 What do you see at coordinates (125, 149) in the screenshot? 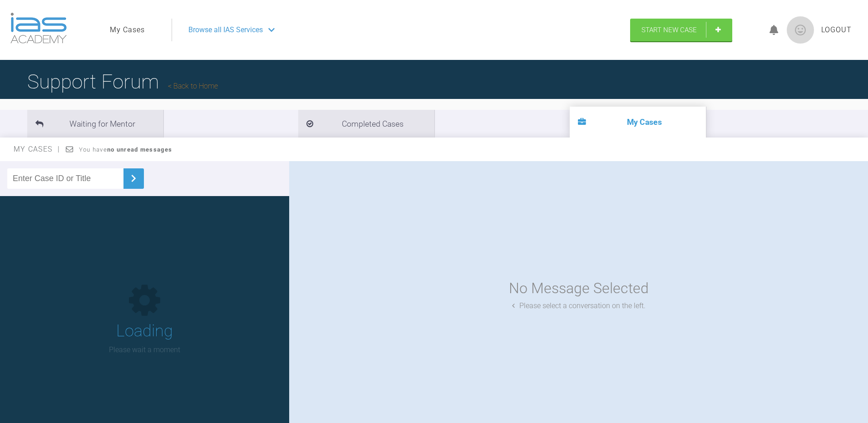
I see `span: You have` at bounding box center [125, 149].